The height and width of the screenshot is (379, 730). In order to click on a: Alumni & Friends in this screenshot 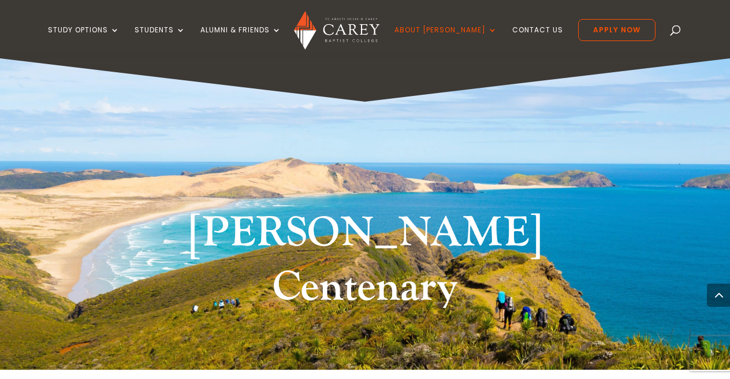, I will do `click(241, 39)`.